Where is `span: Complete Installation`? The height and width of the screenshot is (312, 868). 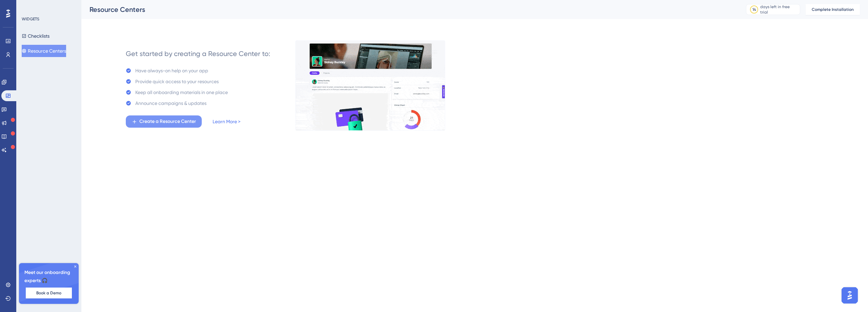
span: Complete Installation is located at coordinates (833, 10).